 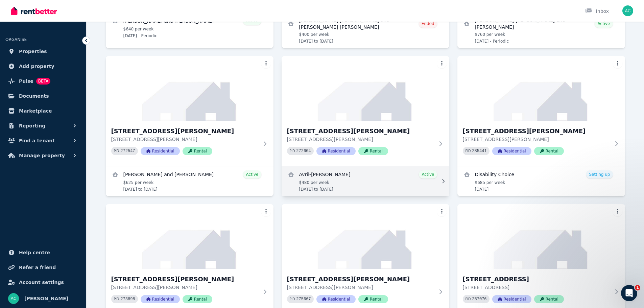 I want to click on button: Find a tenant, so click(x=43, y=141).